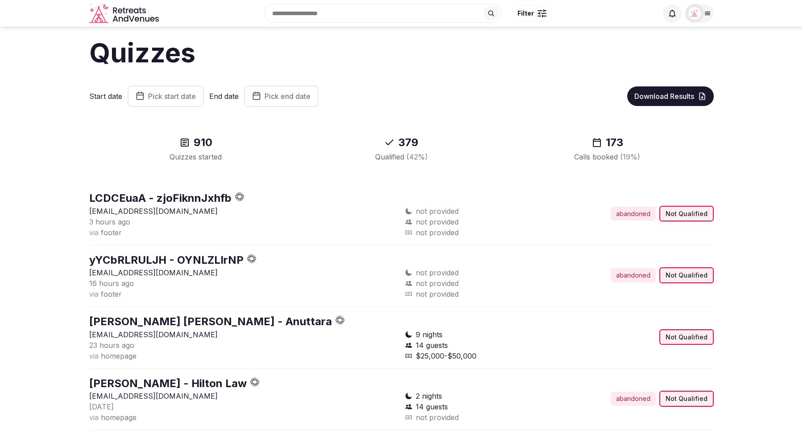 This screenshot has height=433, width=803. What do you see at coordinates (417, 157) in the screenshot?
I see `span: ( 42 %)` at bounding box center [417, 157].